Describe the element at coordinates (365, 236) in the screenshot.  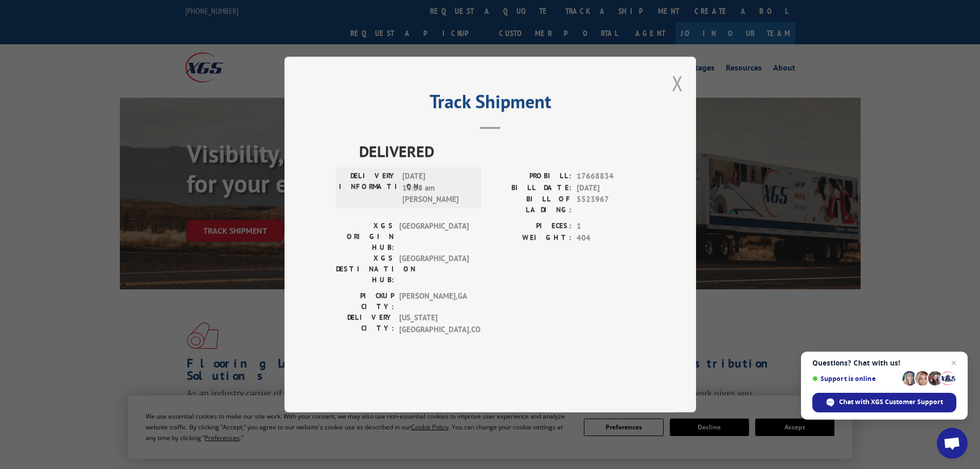
I see `label: XGS ORIGIN HUB:` at that location.